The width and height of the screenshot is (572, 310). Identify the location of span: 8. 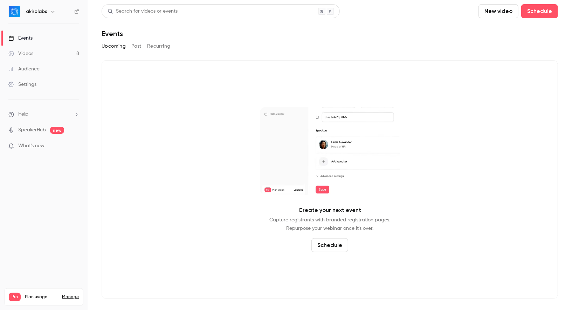
(69, 304).